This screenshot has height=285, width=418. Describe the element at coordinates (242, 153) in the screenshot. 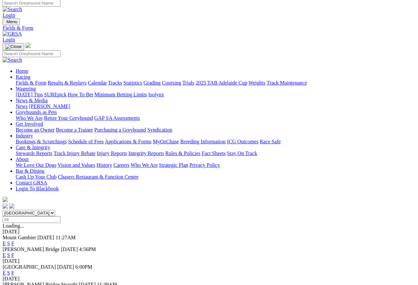

I see `a: Stay On Track` at that location.